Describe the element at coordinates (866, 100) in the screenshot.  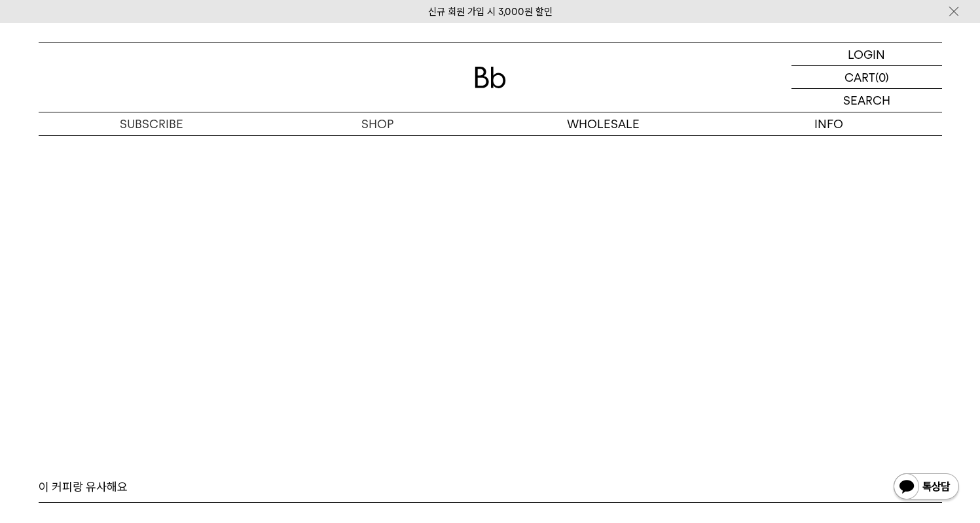
I see `p: SEARCH` at that location.